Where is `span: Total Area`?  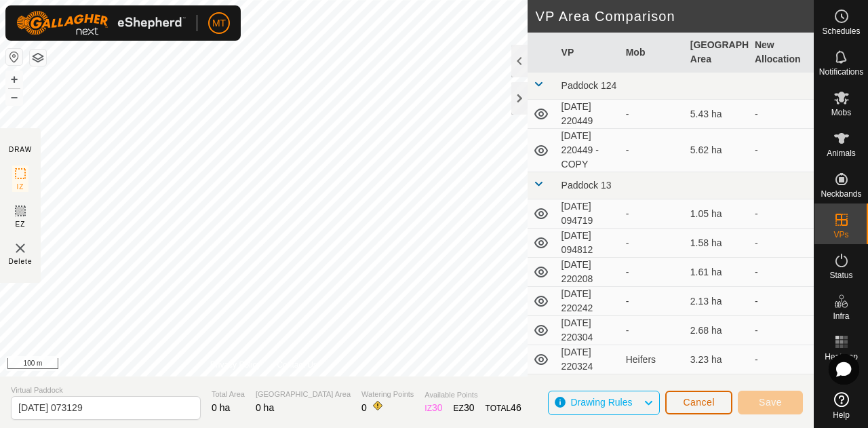
span: Total Area is located at coordinates (228, 394).